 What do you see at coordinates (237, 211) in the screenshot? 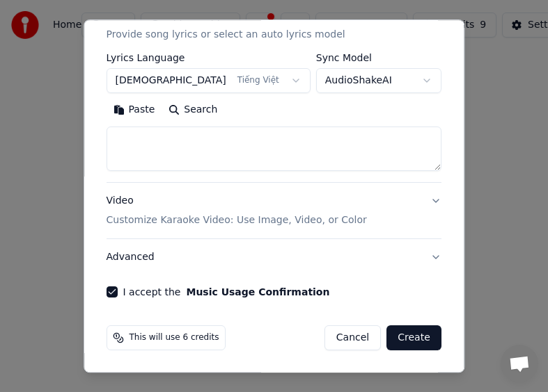
I see `div: Video` at bounding box center [237, 211].